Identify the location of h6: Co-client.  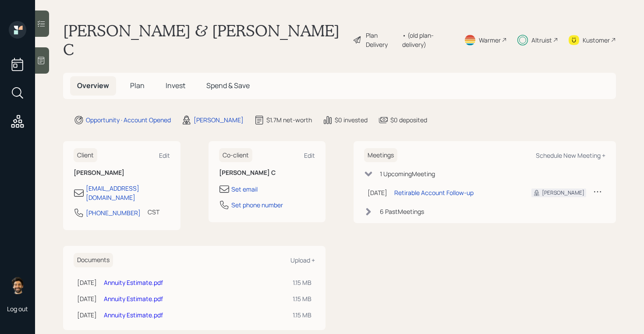
(236, 155).